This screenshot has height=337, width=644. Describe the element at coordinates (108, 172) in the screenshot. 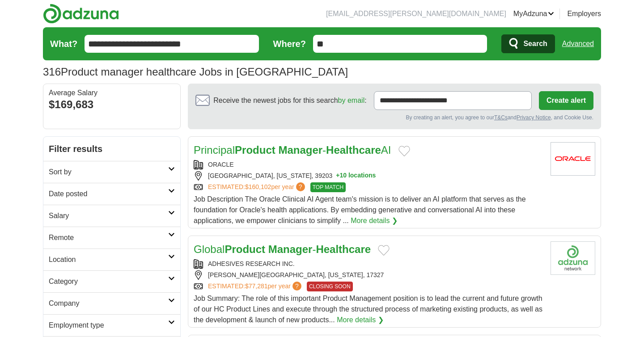

I see `h2: Sort by` at that location.